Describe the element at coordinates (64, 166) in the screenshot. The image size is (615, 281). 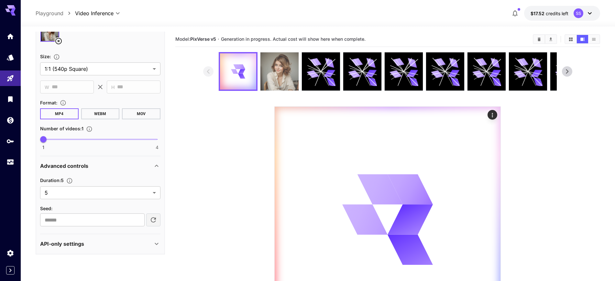
I see `p: Advanced controls` at that location.